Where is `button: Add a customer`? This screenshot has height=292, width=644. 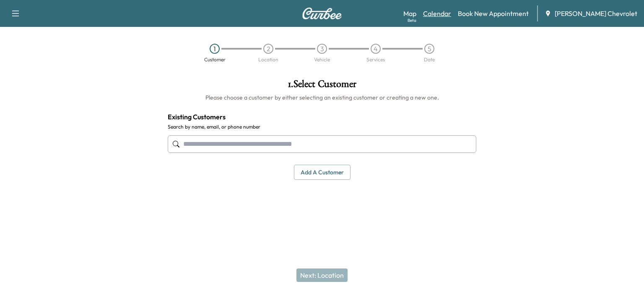 button: Add a customer is located at coordinates (322, 173).